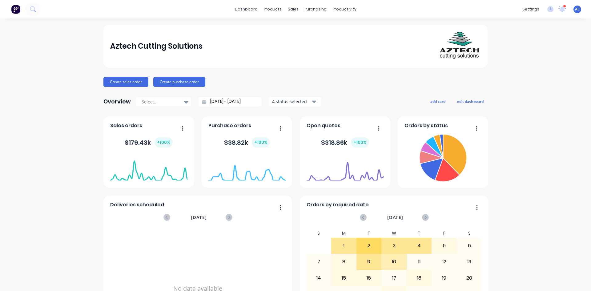 This screenshot has height=291, width=591. What do you see at coordinates (295, 102) in the screenshot?
I see `button: 4 status selected` at bounding box center [295, 102].